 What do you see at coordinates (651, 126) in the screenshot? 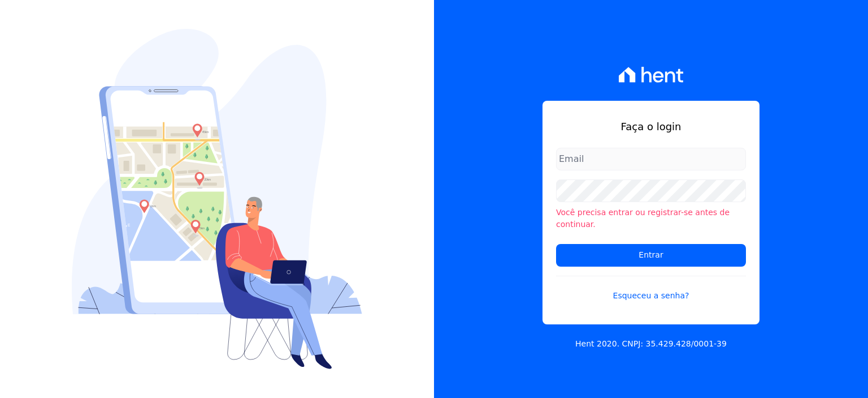
I see `h1: Faça o login` at bounding box center [651, 126].